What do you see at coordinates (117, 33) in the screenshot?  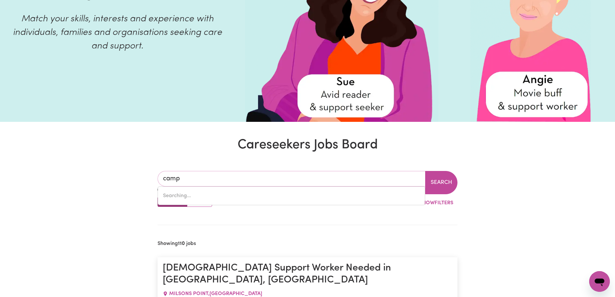 I see `p: Match your skills, interests and experience with individuals, families and organisations seeking ...` at bounding box center [117, 33].